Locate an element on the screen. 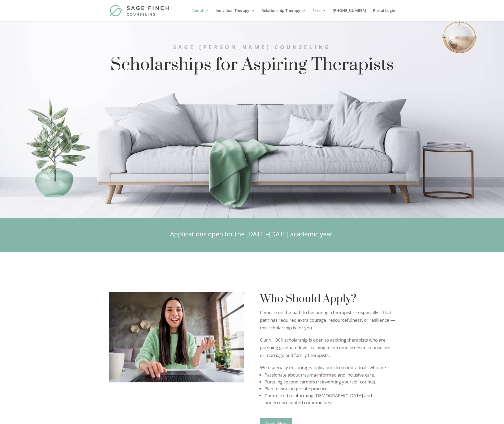 The height and width of the screenshot is (424, 504). a: Portal Login is located at coordinates (384, 15).